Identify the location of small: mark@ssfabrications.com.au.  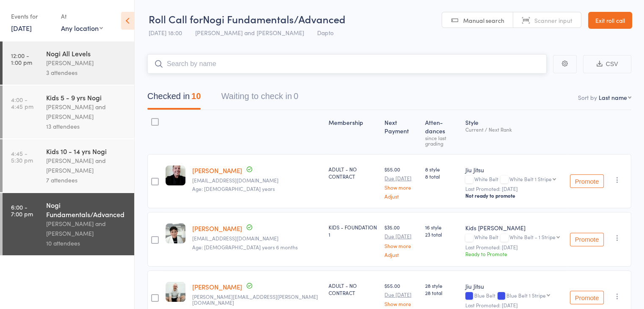
(257, 238).